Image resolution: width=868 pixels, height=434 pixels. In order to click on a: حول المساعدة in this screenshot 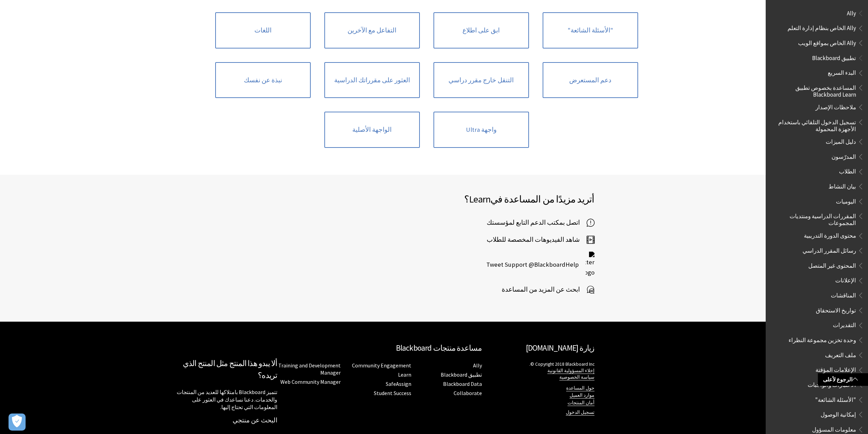, I will do `click(580, 388)`.